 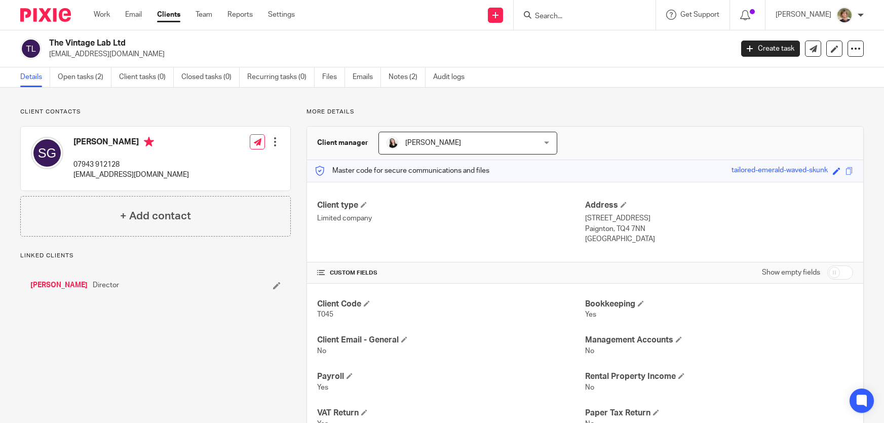 What do you see at coordinates (131, 165) in the screenshot?
I see `p: 07943 912128` at bounding box center [131, 165].